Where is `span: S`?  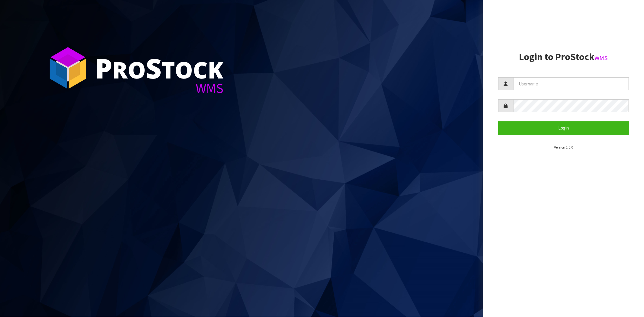
span: S is located at coordinates (154, 68).